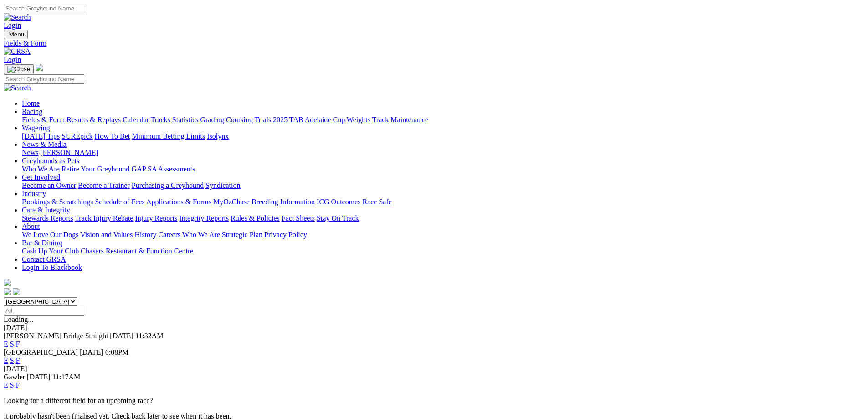 This screenshot has height=419, width=868. What do you see at coordinates (255, 218) in the screenshot?
I see `a: Rules & Policies` at bounding box center [255, 218].